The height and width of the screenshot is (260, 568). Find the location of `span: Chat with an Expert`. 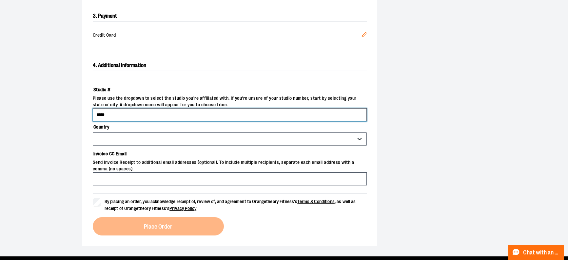

span: Chat with an Expert is located at coordinates (541, 253).